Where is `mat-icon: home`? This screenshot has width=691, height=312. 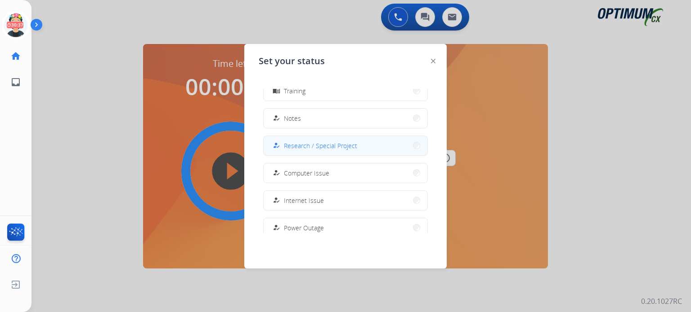 mat-icon: home is located at coordinates (16, 56).